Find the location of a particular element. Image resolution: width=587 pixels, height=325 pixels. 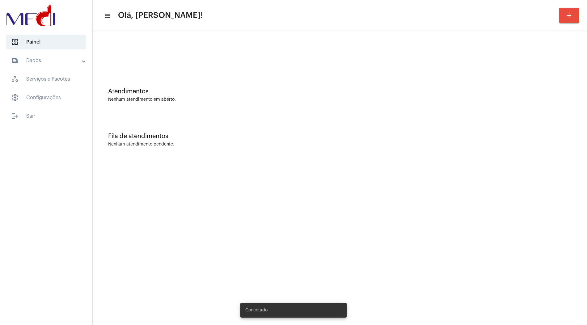

span: Painel is located at coordinates (46, 42).